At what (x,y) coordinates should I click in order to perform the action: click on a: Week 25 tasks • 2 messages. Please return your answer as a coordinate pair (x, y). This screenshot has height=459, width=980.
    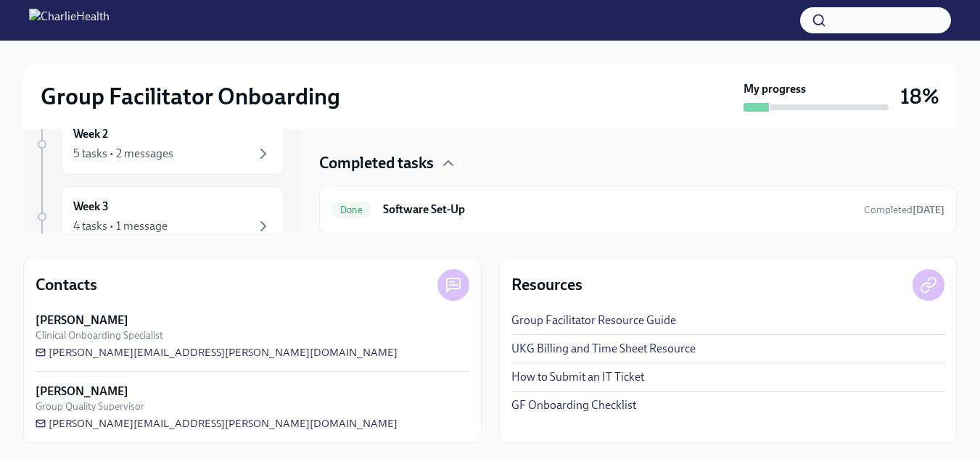
    Looking at the image, I should click on (160, 144).